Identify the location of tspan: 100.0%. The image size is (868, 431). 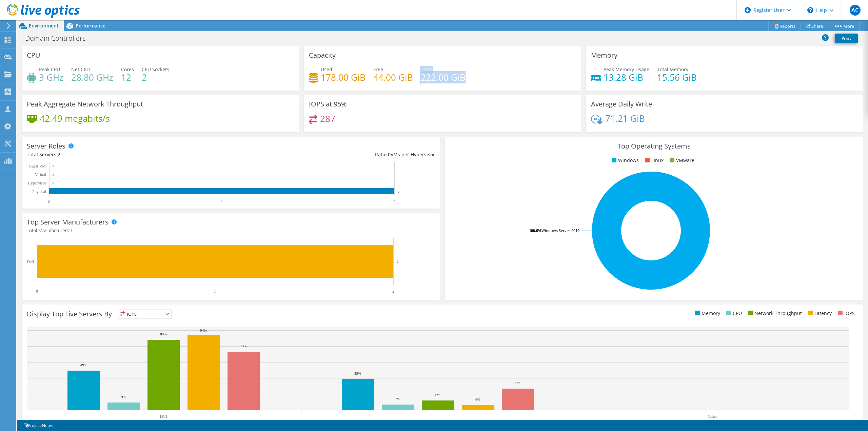
(535, 230).